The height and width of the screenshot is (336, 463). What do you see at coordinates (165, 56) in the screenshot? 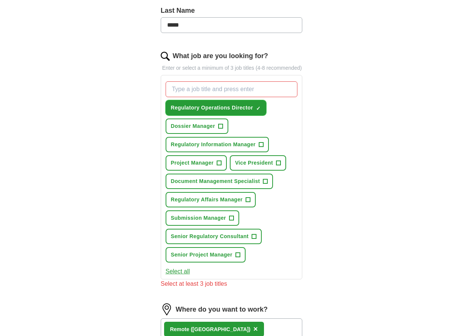
I see `img: search.png` at bounding box center [165, 56].